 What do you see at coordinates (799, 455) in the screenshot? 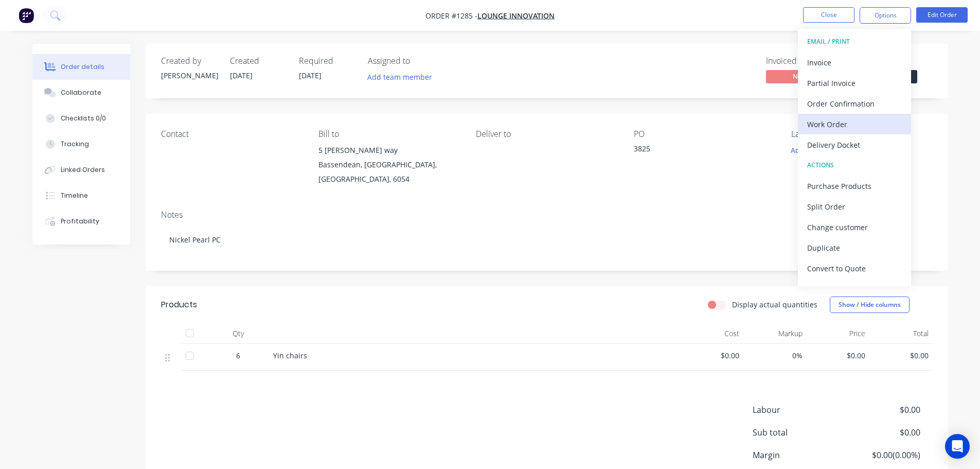
I see `span: Margin` at bounding box center [799, 455].